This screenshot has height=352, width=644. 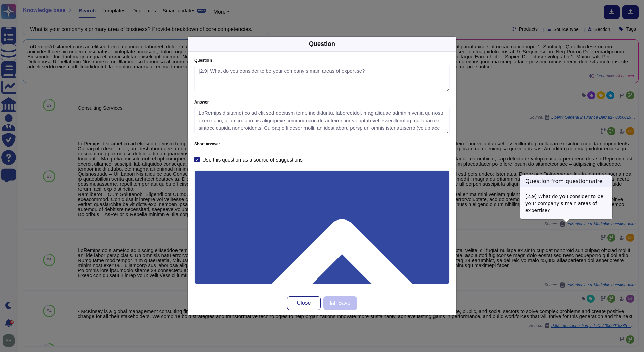 I want to click on div: Question, so click(x=322, y=44).